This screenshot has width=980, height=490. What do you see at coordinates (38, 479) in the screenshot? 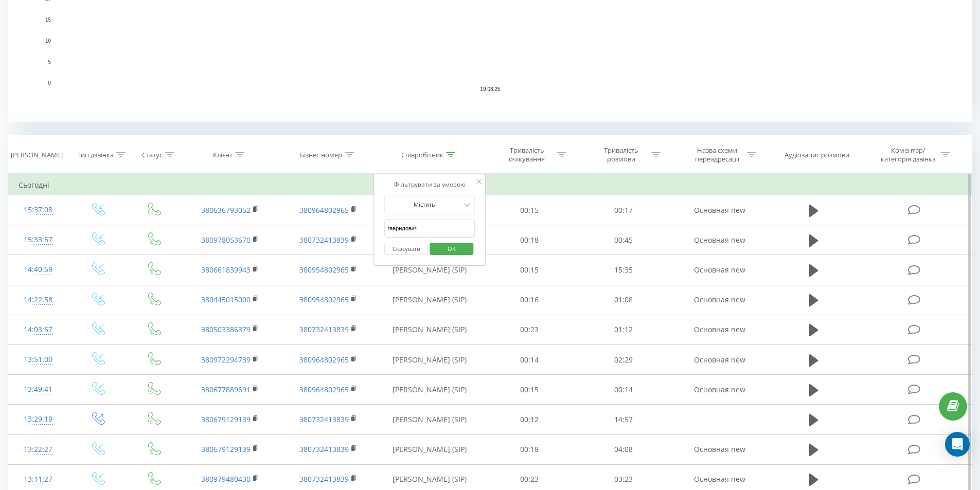
I see `div: 13:11:27` at bounding box center [38, 479].